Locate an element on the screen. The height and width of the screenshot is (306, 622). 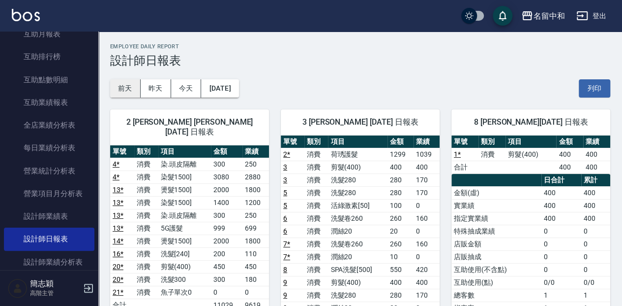
a: 設計師業績分析表 is located at coordinates (49, 262).